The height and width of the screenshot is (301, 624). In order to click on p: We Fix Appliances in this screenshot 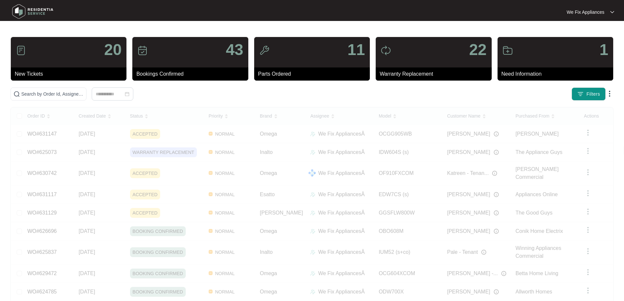, I will do `click(585, 12)`.